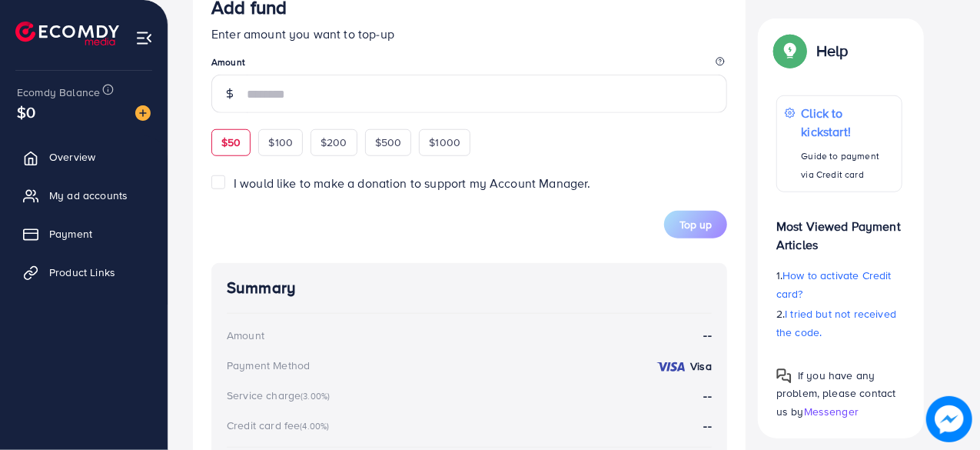 This screenshot has height=450, width=980. What do you see at coordinates (848, 122) in the screenshot?
I see `p: Click to kickstart!` at bounding box center [848, 122].